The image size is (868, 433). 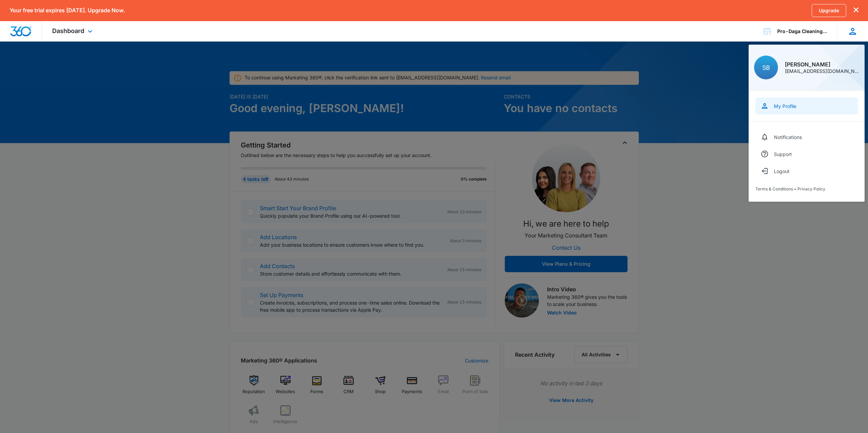 I want to click on div: Logout, so click(x=782, y=171).